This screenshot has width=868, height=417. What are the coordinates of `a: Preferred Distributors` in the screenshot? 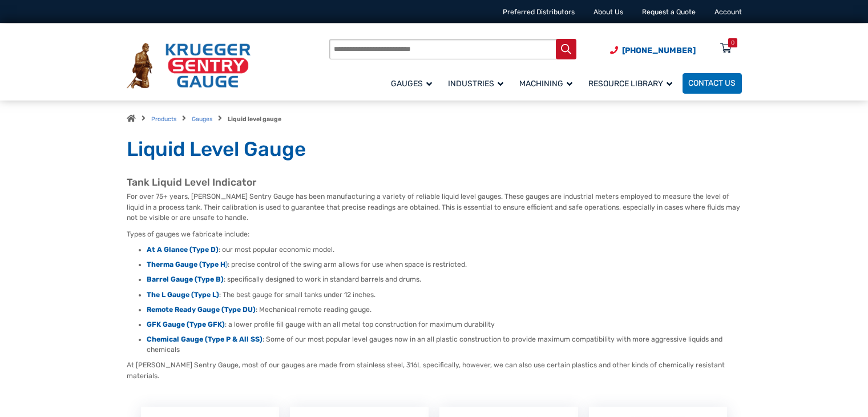 It's located at (539, 12).